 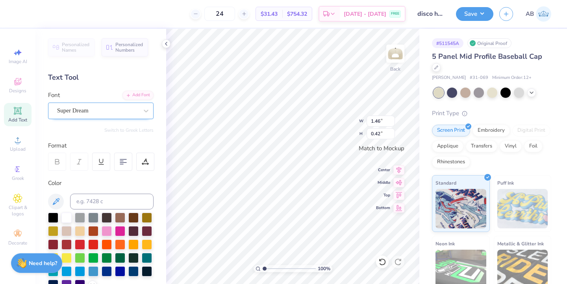 What do you see at coordinates (297, 14) in the screenshot?
I see `span: $754.32` at bounding box center [297, 14].